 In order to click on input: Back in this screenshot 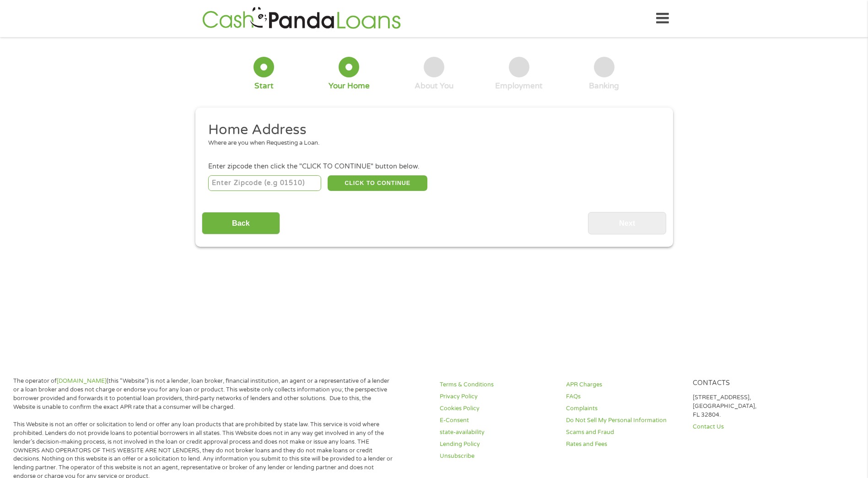, I will do `click(241, 223)`.